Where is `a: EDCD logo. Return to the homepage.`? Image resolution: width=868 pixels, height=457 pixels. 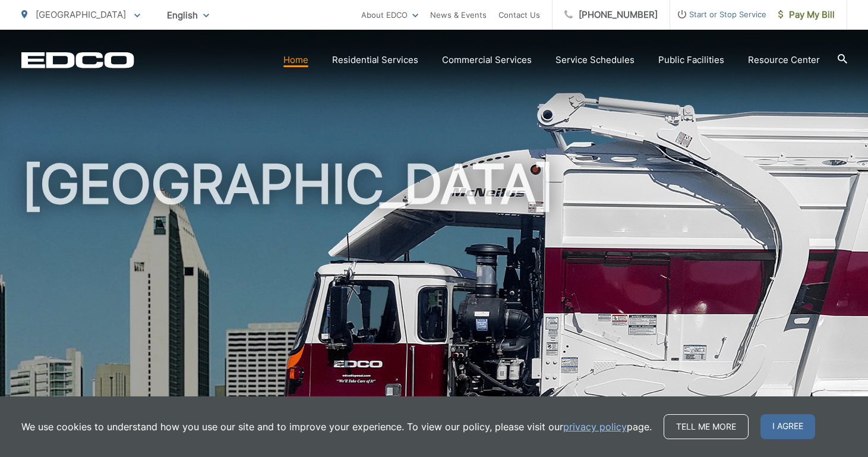
a: EDCD logo. Return to the homepage. is located at coordinates (78, 60).